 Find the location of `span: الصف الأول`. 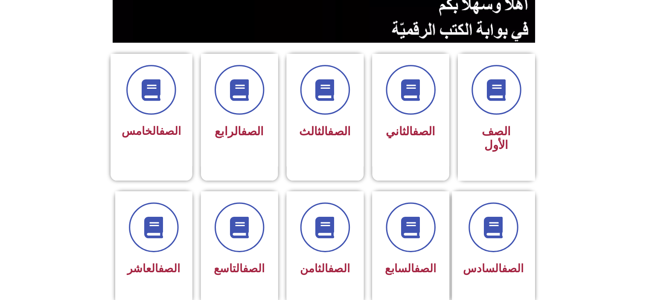

span: الصف الأول is located at coordinates (495, 139).